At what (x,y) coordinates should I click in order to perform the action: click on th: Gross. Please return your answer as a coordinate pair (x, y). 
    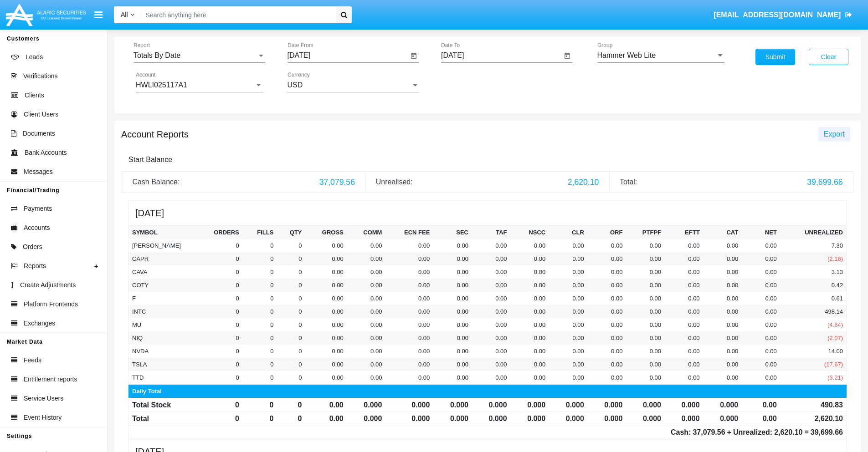
    Looking at the image, I should click on (325, 232).